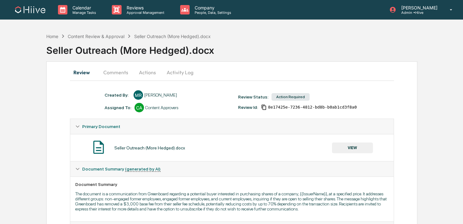 Image resolution: width=463 pixels, height=224 pixels. I want to click on p: Company, so click(212, 8).